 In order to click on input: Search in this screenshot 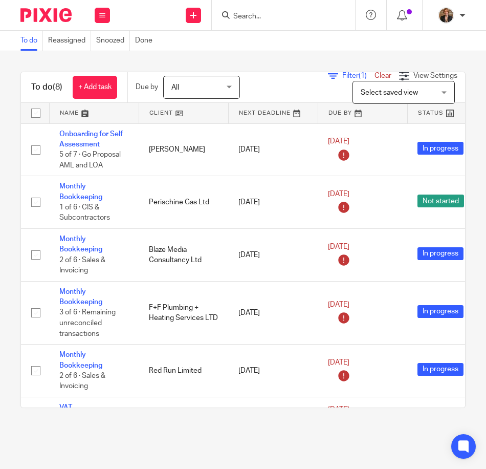, I will do `click(278, 17)`.